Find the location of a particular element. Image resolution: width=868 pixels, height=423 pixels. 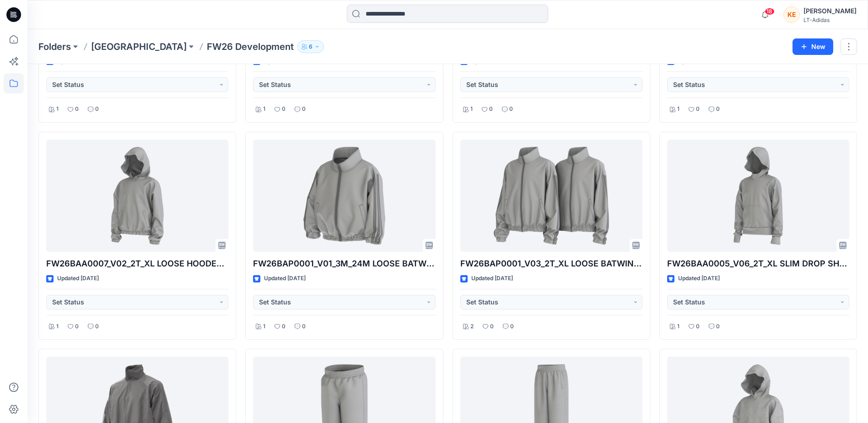

p: 6 is located at coordinates (310, 47).